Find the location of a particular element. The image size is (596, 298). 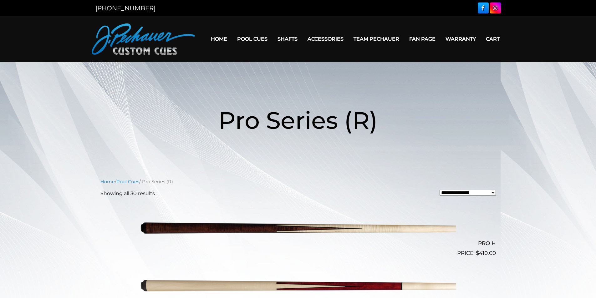

bdi: 410.00 is located at coordinates (486, 253).